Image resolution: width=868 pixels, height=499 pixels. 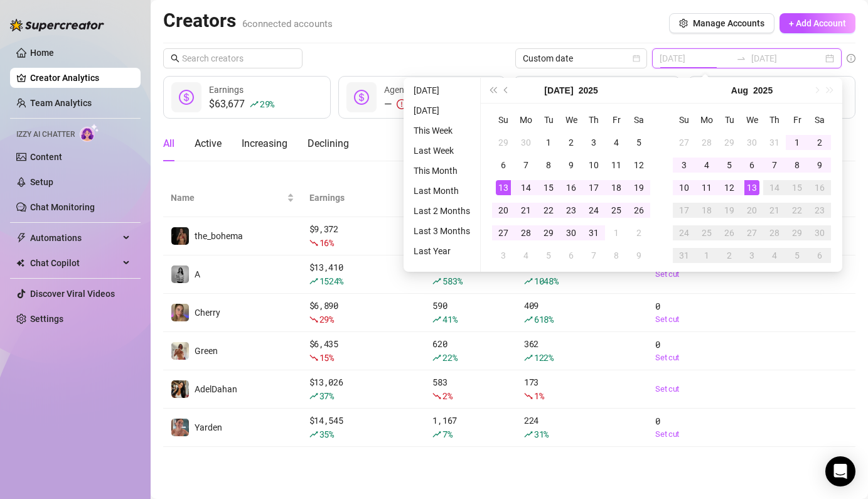 I want to click on span: dollar-circle, so click(x=361, y=97).